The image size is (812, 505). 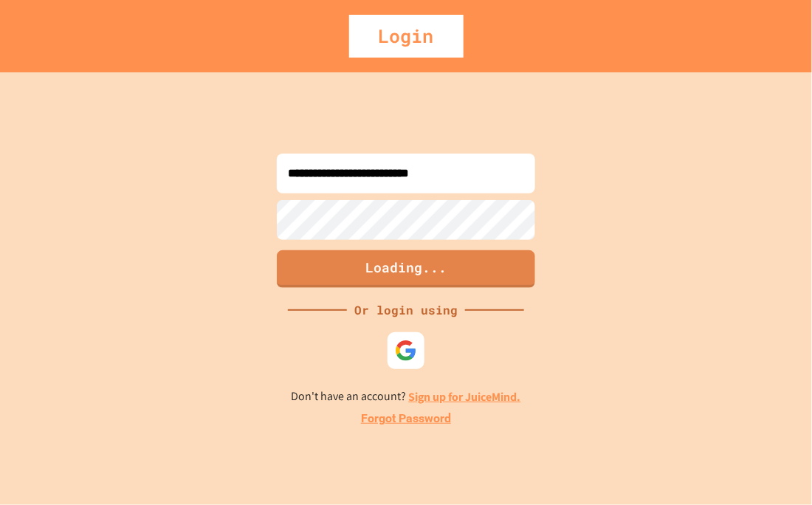 What do you see at coordinates (406, 269) in the screenshot?
I see `button: Loading...` at bounding box center [406, 269].